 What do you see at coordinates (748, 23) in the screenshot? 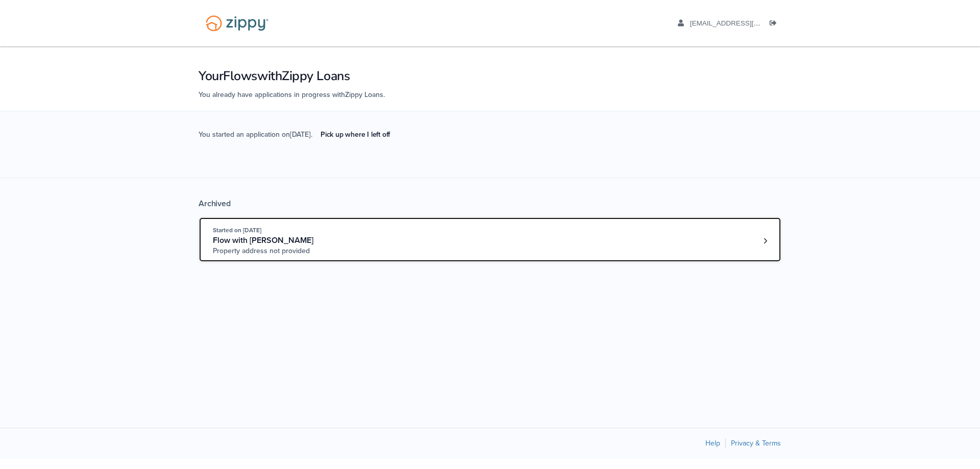
I see `span: jesgast@gmail.com` at bounding box center [748, 23].